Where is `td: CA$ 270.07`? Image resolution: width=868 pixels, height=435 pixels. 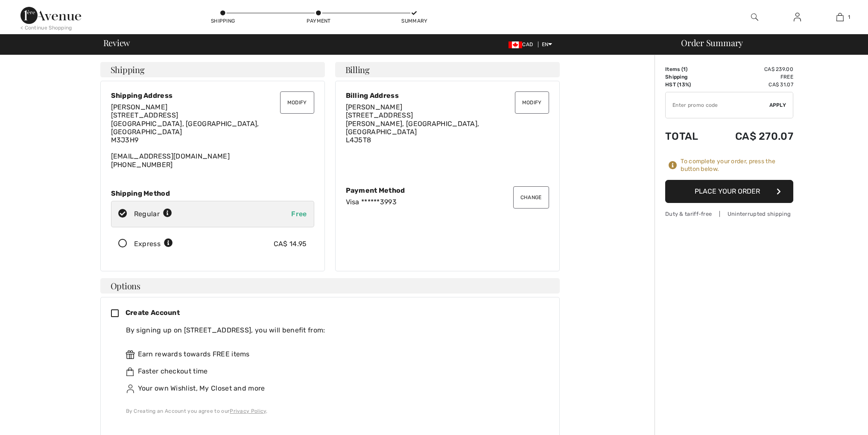
td: CA$ 270.07 is located at coordinates (752, 136).